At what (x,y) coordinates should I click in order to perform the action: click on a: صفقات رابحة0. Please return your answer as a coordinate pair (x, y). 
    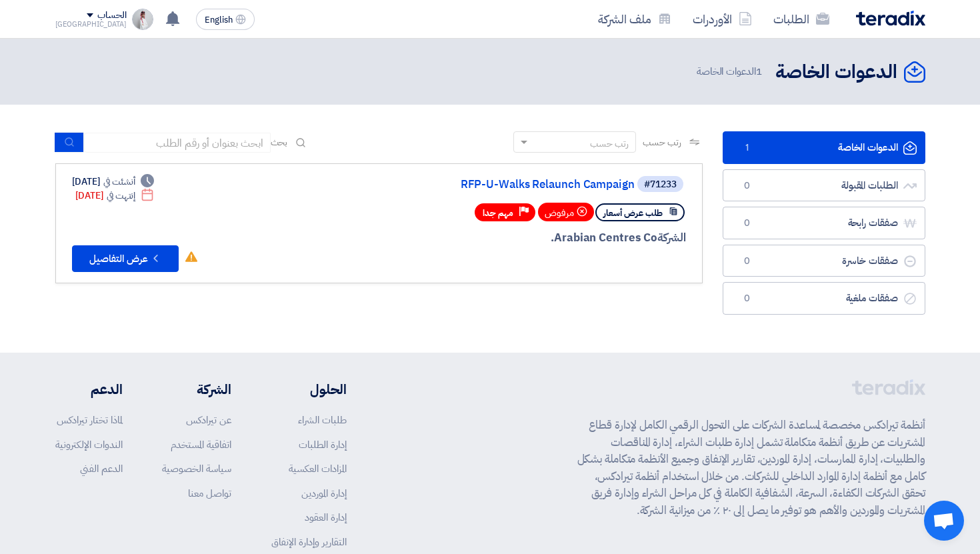
    Looking at the image, I should click on (824, 223).